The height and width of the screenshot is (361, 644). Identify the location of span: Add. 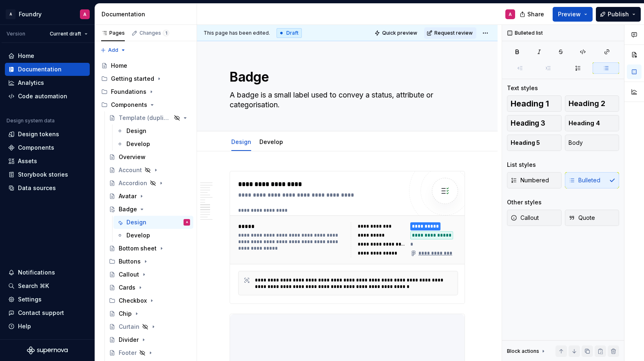
(113, 50).